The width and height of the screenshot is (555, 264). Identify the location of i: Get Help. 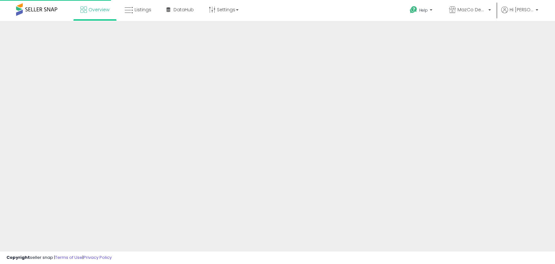
(413, 10).